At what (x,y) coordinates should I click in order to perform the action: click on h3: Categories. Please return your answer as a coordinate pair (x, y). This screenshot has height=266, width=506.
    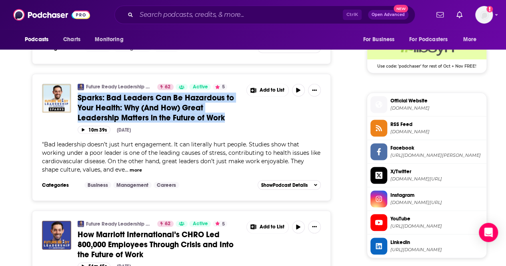
    Looking at the image, I should click on (60, 185).